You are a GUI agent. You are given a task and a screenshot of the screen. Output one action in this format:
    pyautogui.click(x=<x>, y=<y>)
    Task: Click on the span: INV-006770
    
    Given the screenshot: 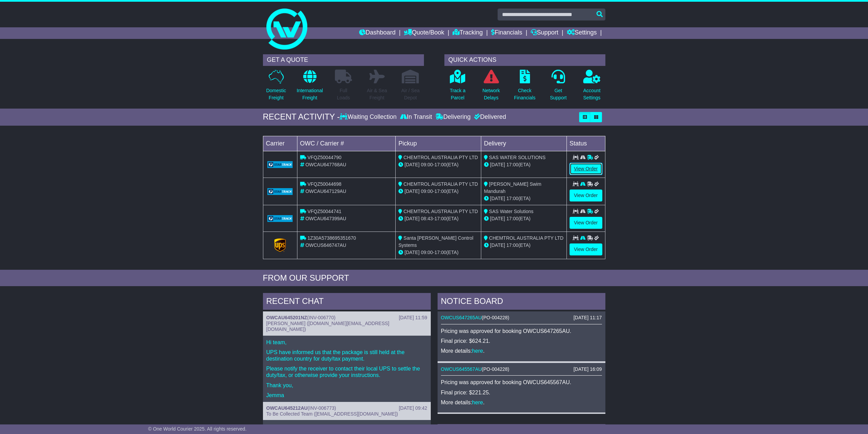 What is the action you would take?
    pyautogui.click(x=321, y=317)
    